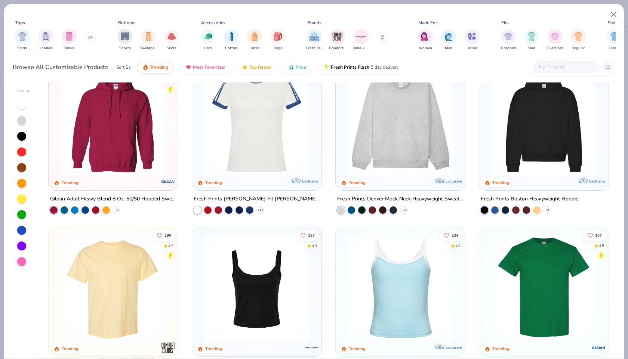 The width and height of the screenshot is (628, 359). Describe the element at coordinates (231, 36) in the screenshot. I see `img: Bottles Image` at that location.